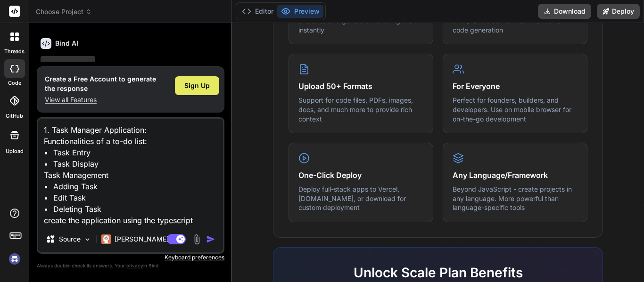  What do you see at coordinates (300, 11) in the screenshot?
I see `button: Preview` at bounding box center [300, 11].